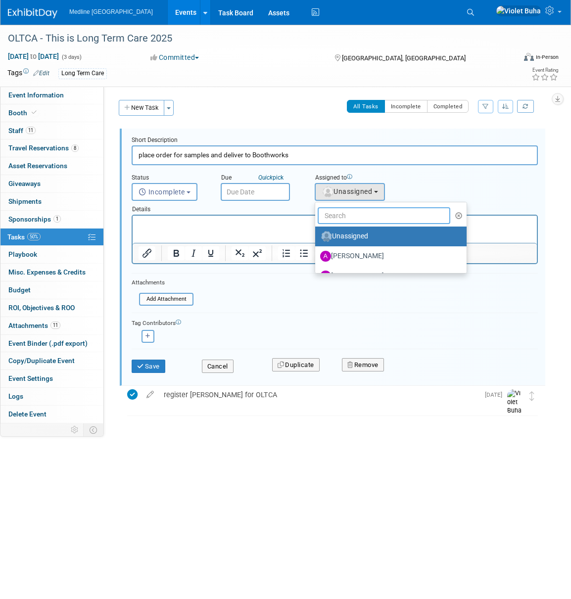 The height and width of the screenshot is (599, 571). Describe the element at coordinates (286, 253) in the screenshot. I see `button: Numbered list` at that location.